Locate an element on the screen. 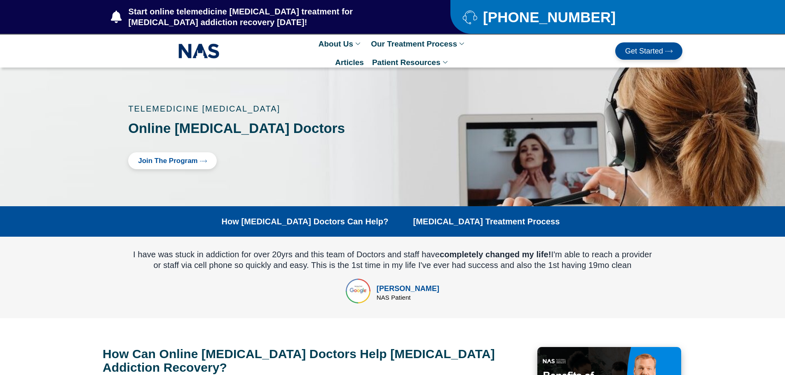  a: Articles is located at coordinates (349, 62).